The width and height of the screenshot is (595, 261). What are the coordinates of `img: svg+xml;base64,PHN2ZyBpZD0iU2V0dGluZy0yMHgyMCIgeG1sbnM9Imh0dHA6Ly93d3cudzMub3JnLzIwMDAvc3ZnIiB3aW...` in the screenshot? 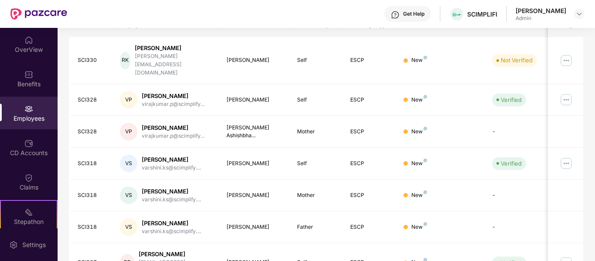 It's located at (14, 245).